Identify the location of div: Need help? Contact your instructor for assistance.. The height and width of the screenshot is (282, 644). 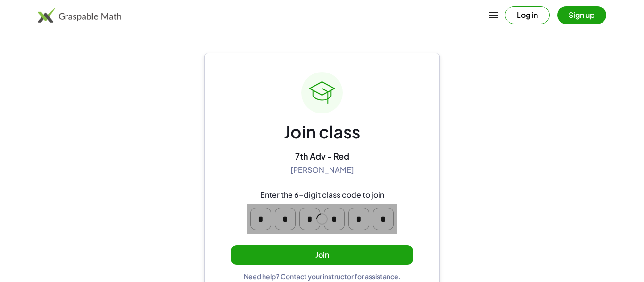
(322, 276).